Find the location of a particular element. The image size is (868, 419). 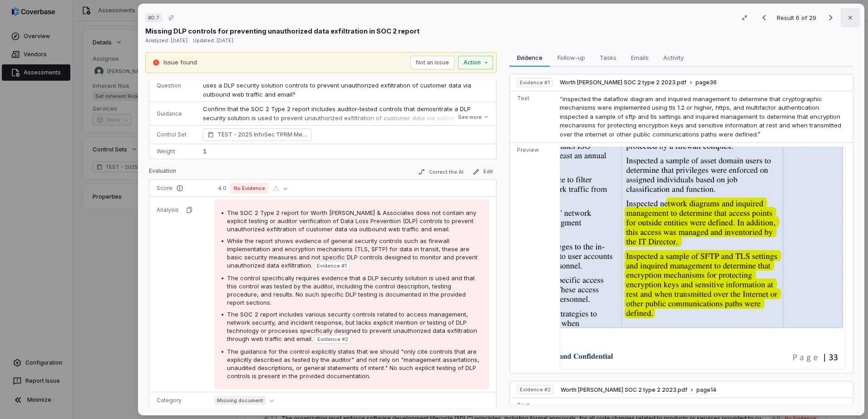

span: Tasks is located at coordinates (608, 58).